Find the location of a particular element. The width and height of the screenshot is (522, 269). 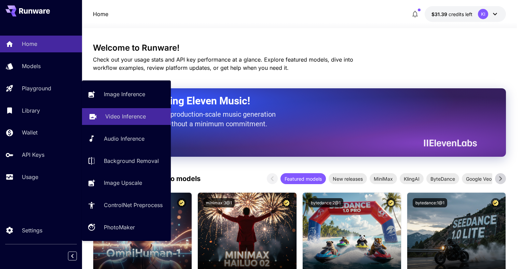

span: MiniMax is located at coordinates (384, 178).